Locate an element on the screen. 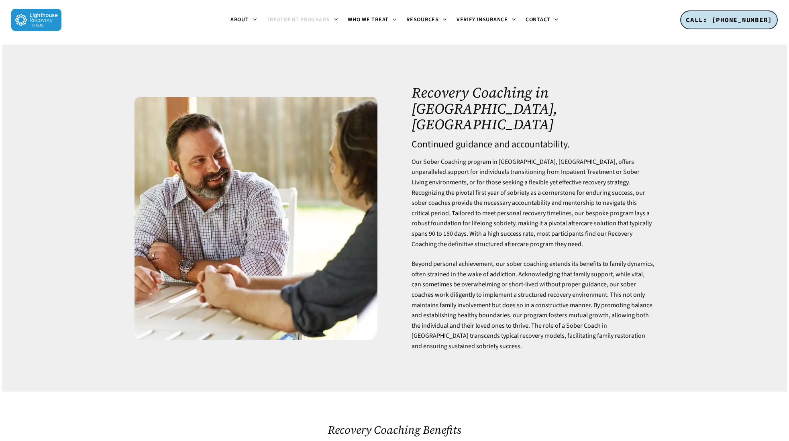  img: Lighthouse Recovery Texas is located at coordinates (36, 20).